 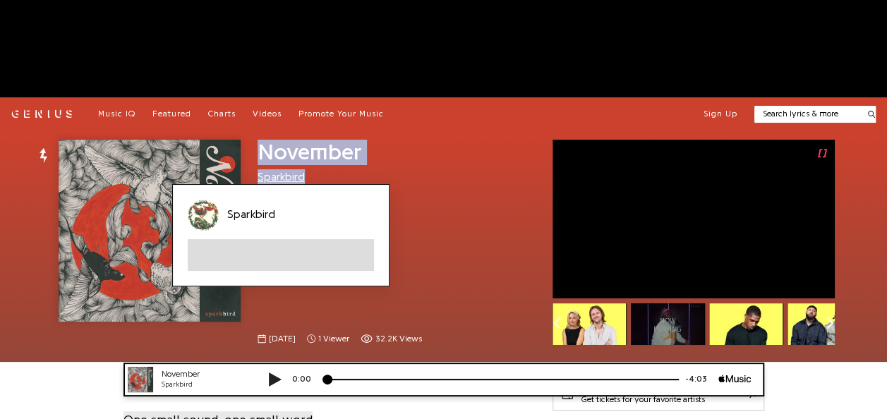 I want to click on img: Cover art for November by Sparkbird, so click(x=150, y=231).